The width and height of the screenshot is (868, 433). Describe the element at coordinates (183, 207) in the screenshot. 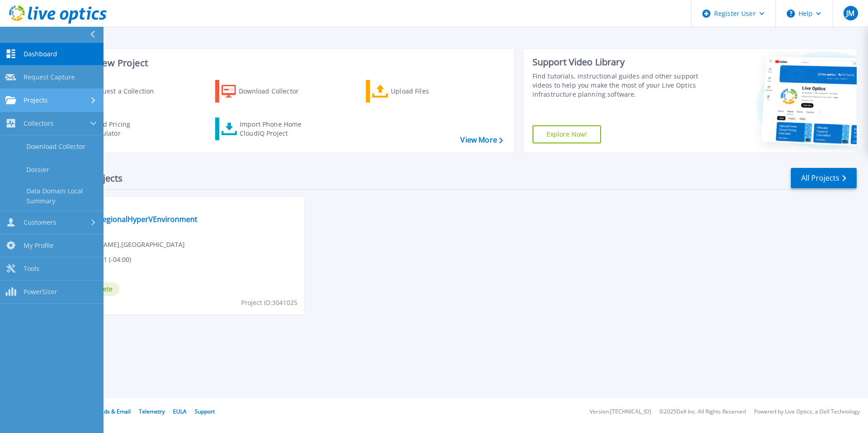

I see `span: Optical Prime` at that location.